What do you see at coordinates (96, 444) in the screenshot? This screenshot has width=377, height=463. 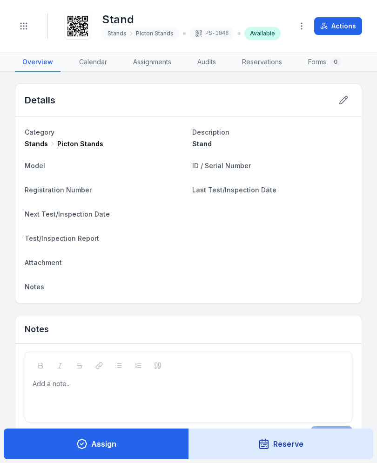 I see `button: Assign` at bounding box center [96, 444].